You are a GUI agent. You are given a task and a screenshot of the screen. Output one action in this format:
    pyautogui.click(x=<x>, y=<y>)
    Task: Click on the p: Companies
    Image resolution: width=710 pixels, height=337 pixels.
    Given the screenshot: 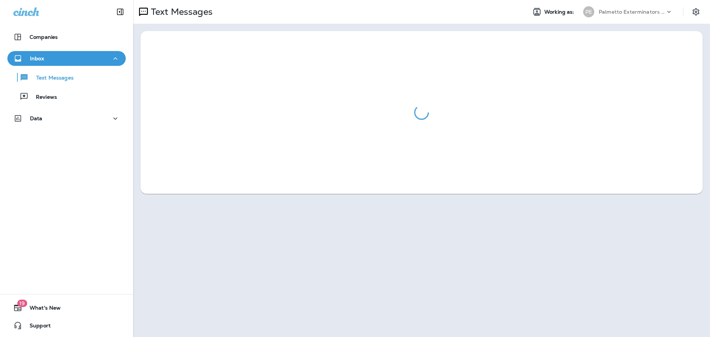 What is the action you would take?
    pyautogui.click(x=44, y=37)
    